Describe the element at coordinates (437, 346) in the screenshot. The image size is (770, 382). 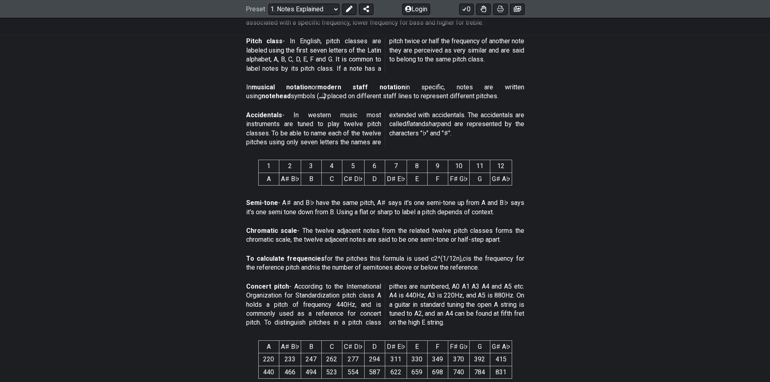
I see `th: F` at that location.